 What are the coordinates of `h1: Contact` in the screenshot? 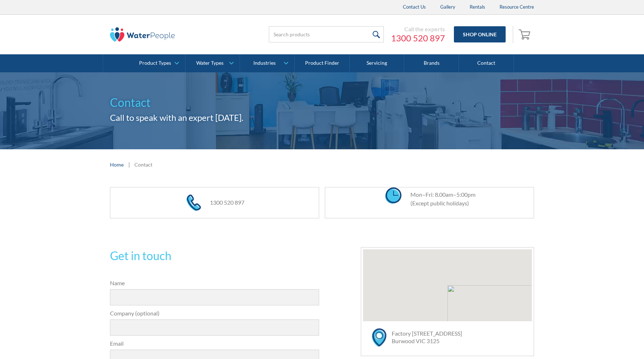 It's located at (322, 103).